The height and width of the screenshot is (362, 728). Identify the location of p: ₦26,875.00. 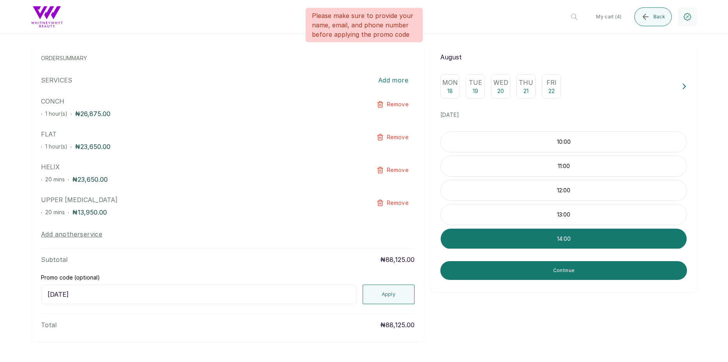
(93, 114).